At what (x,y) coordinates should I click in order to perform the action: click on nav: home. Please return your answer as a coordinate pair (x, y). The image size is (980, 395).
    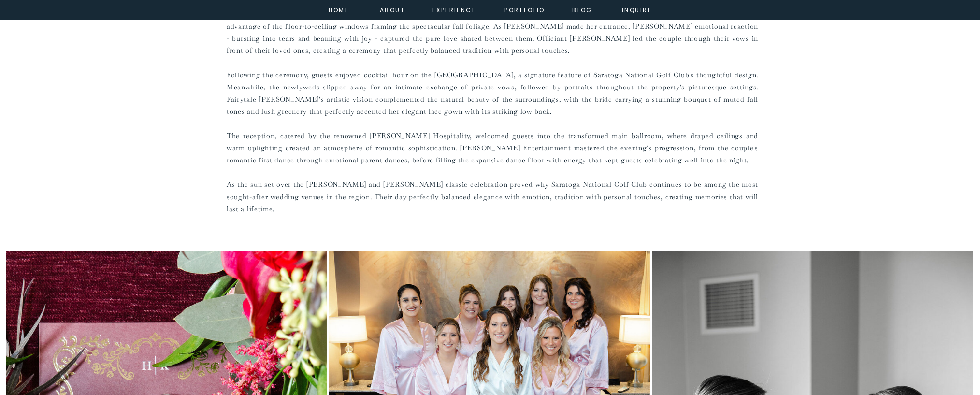
    Looking at the image, I should click on (339, 9).